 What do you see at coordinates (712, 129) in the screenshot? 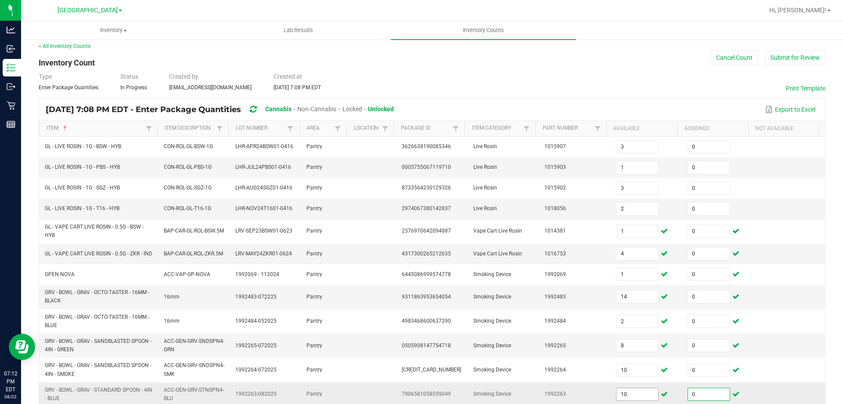
I see `th: Assigned` at bounding box center [712, 129].